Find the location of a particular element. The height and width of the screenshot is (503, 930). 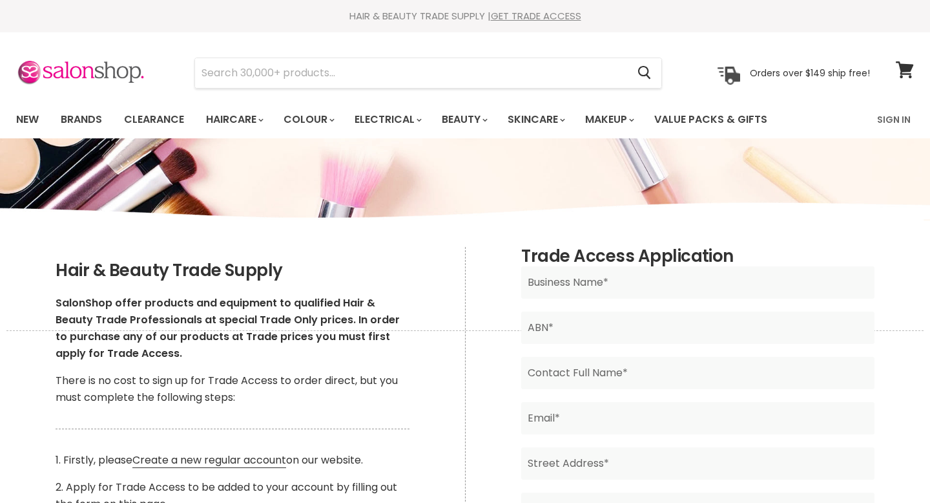

a: Sign In is located at coordinates (894, 119).